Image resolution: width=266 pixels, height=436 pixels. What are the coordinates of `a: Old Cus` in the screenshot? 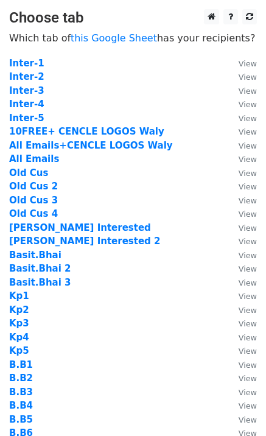 It's located at (29, 173).